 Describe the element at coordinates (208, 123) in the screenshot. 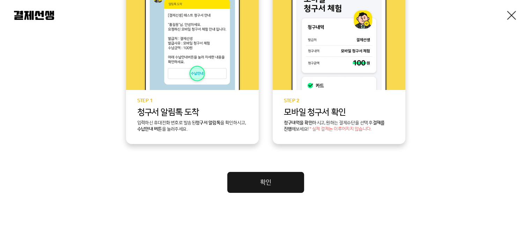

I see `b: 청구서 알림톡` at that location.